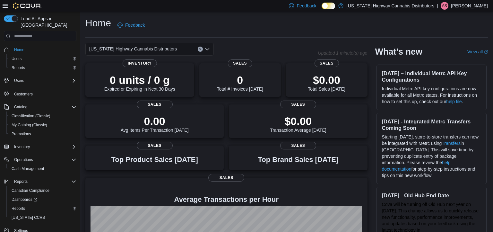 The height and width of the screenshot is (232, 493). What do you see at coordinates (31, 190) in the screenshot?
I see `a: Canadian Compliance` at bounding box center [31, 190].